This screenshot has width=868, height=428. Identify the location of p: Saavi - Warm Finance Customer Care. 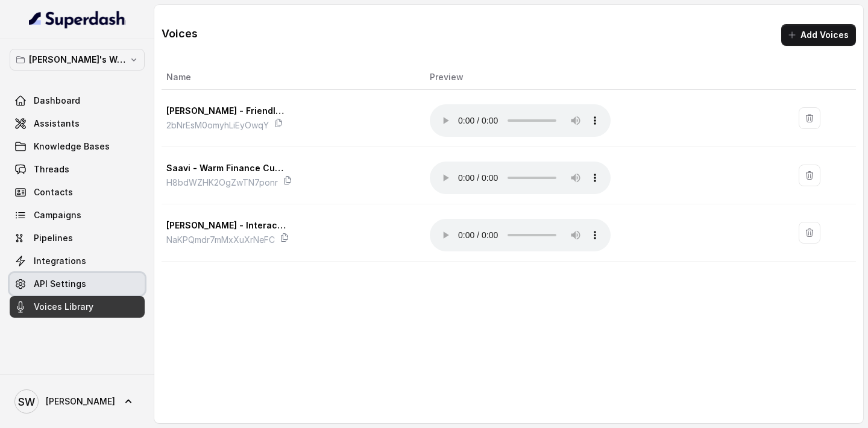
(227, 168).